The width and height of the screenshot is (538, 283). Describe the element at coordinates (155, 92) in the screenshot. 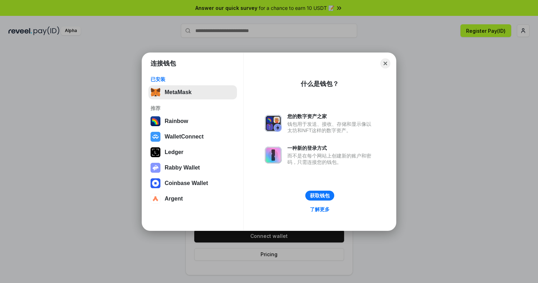

I see `img: svg+xml,%3Csvg%20fill%3D%22none%22%20height%3D%2233%22%20viewBox%3D%220%200%2035%2033%22%20width%...` at that location.